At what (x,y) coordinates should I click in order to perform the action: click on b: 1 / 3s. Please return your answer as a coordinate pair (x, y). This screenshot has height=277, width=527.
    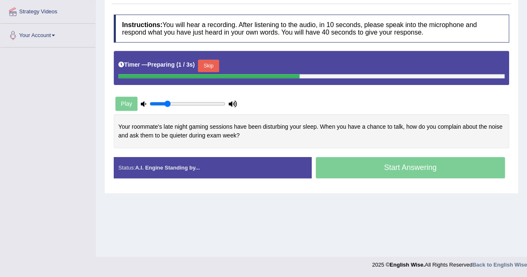
    Looking at the image, I should click on (186, 65).